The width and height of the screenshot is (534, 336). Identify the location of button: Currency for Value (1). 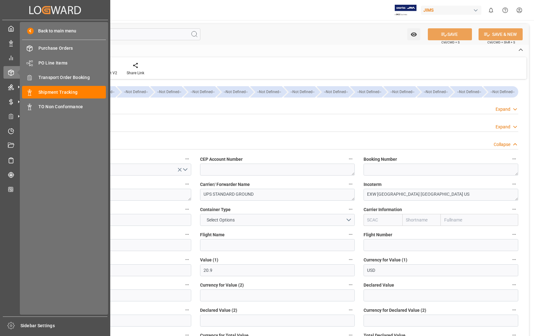
(514, 260).